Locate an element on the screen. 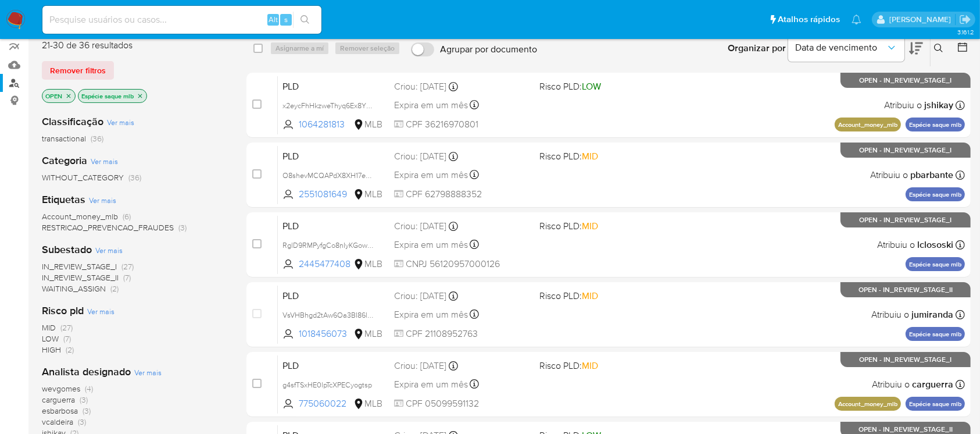 The width and height of the screenshot is (980, 434). span: 3.161.2 is located at coordinates (966, 32).